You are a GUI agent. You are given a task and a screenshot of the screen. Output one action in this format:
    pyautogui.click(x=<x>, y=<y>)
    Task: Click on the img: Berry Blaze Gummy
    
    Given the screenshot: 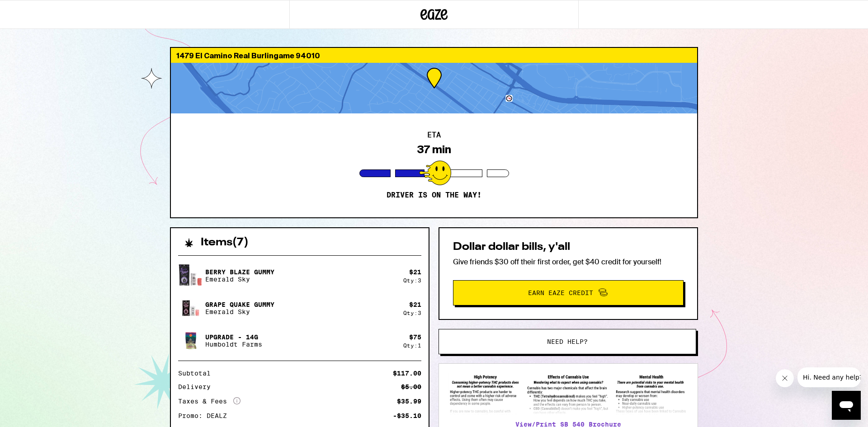 What is the action you would take?
    pyautogui.click(x=191, y=275)
    